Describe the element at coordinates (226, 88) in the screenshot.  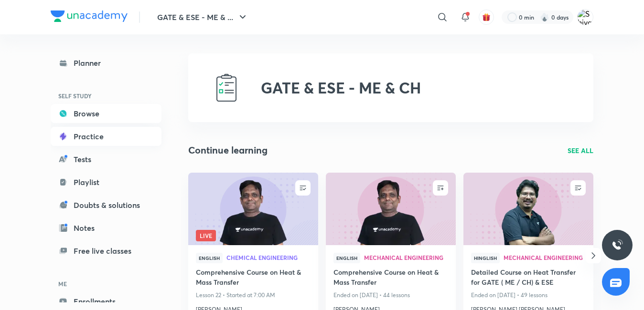
I see `img: GATE & ESE - ME & CH` at that location.